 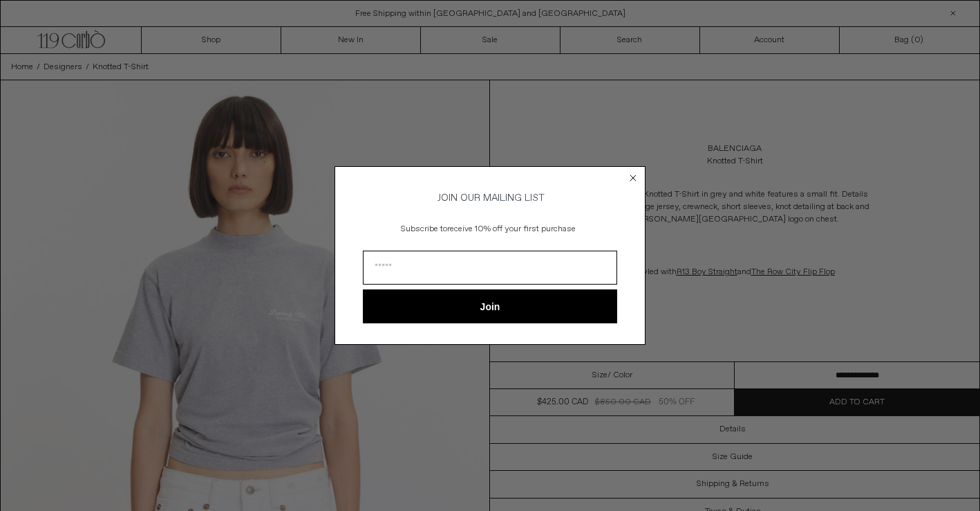 What do you see at coordinates (490, 267) in the screenshot?
I see `input: Email` at bounding box center [490, 267].